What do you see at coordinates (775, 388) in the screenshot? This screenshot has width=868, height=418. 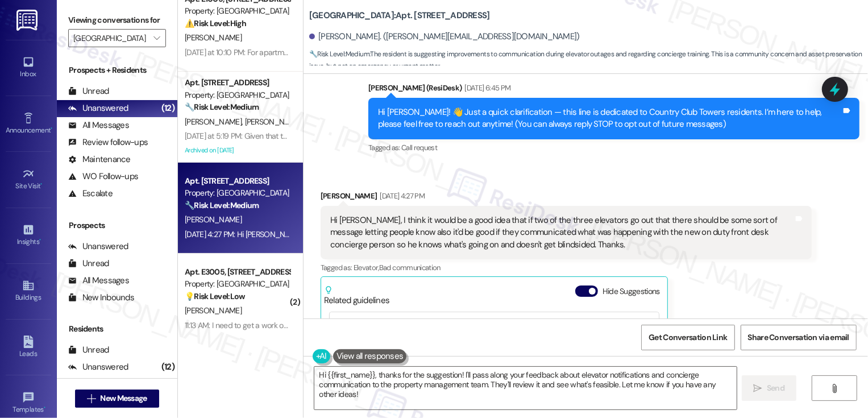 I see `span: Send` at bounding box center [775, 388].